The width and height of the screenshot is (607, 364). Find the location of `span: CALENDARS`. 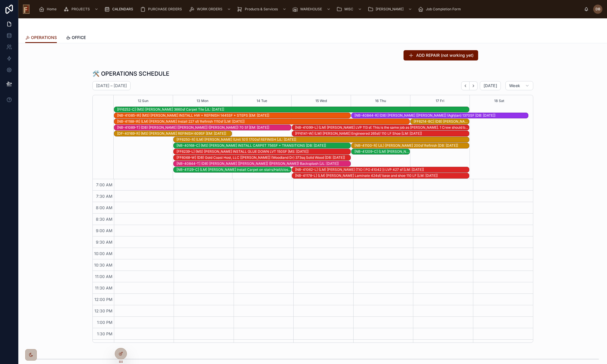

span: CALENDARS is located at coordinates (122, 9).